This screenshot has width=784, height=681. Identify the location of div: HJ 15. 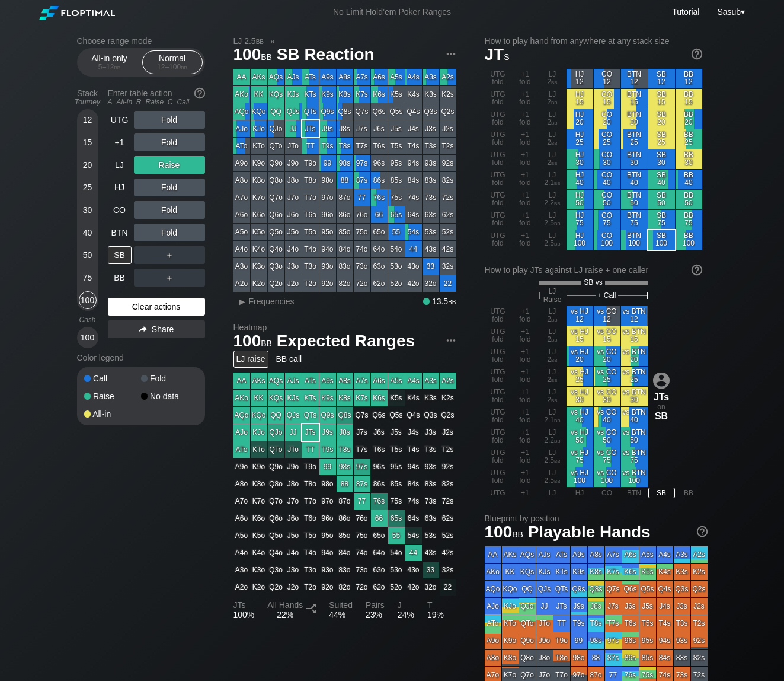
(580, 99).